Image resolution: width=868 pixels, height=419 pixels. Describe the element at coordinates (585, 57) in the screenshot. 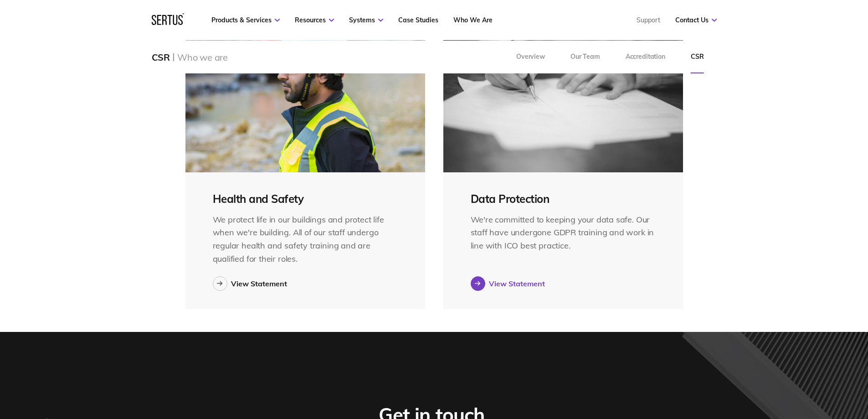

I see `a: Our Team` at that location.